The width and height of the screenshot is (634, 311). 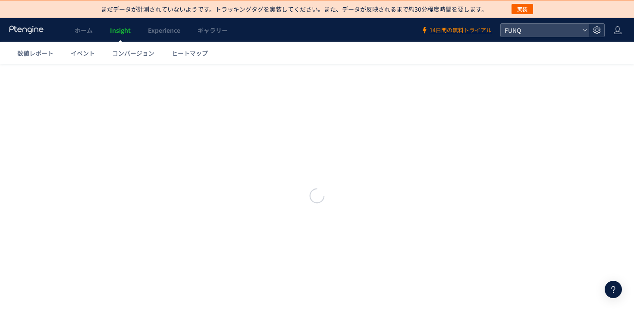 What do you see at coordinates (294, 9) in the screenshot?
I see `p: まだデータが計測されていないようです。トラッキングタグを実装してください。また、データが反映されるまで約30分程度時間を要します。` at bounding box center [294, 9].